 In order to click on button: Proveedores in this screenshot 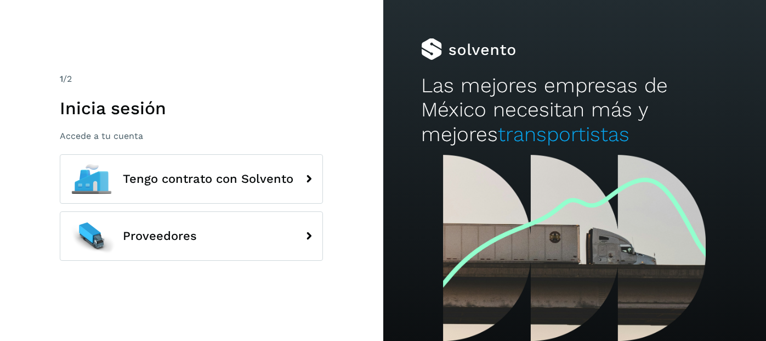, I will do `click(191, 236)`.